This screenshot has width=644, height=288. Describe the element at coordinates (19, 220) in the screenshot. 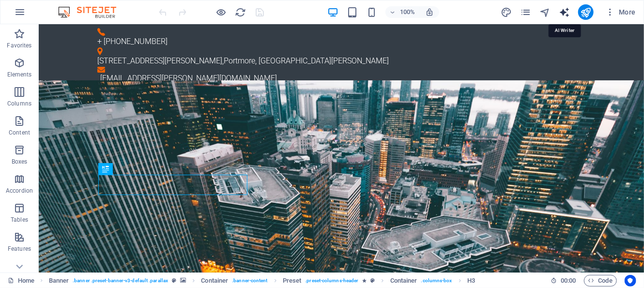

I see `p: Tables` at that location.